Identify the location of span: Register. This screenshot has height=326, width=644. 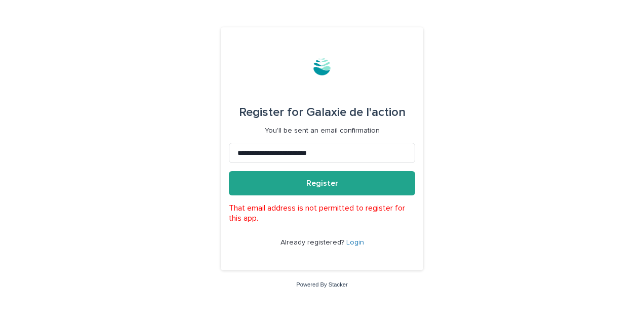
(322, 183).